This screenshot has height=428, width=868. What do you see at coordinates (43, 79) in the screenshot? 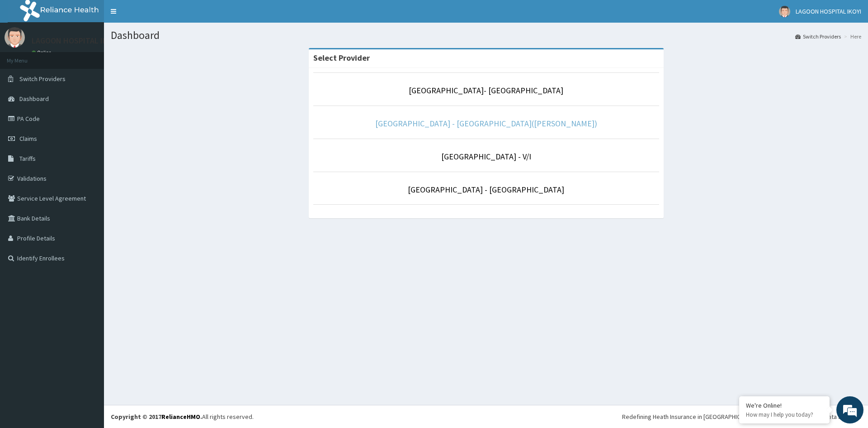
I see `span: Switch Providers` at bounding box center [43, 79].